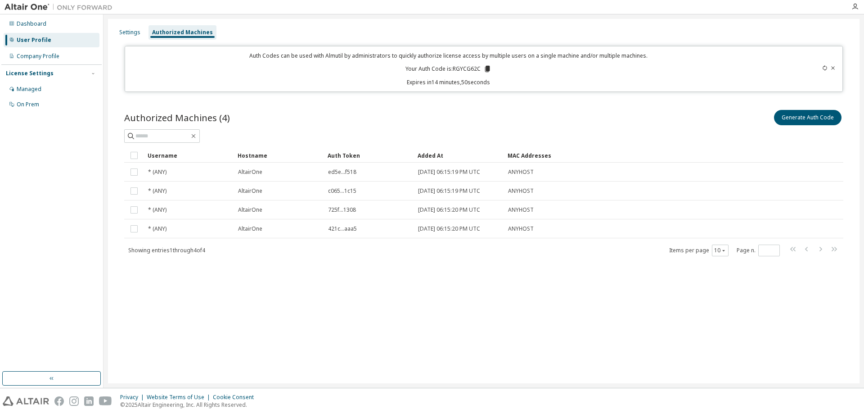 This screenshot has height=414, width=864. What do you see at coordinates (105, 401) in the screenshot?
I see `img: youtube.svg` at bounding box center [105, 401].